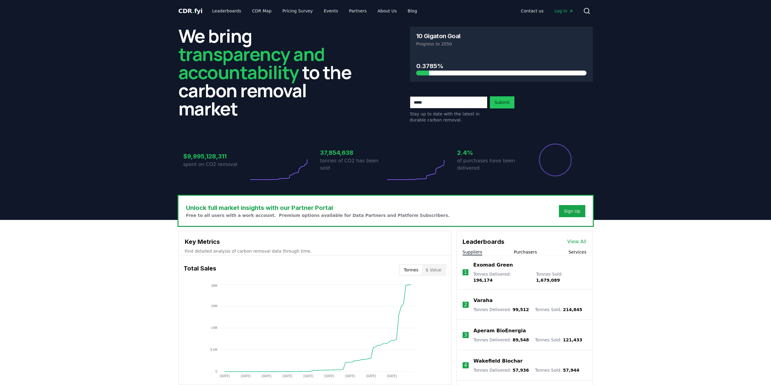 This screenshot has width=771, height=385. I want to click on a: Varaha, so click(483, 300).